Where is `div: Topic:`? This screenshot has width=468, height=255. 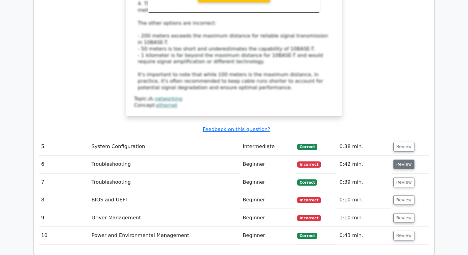 div: Topic: is located at coordinates (234, 99).